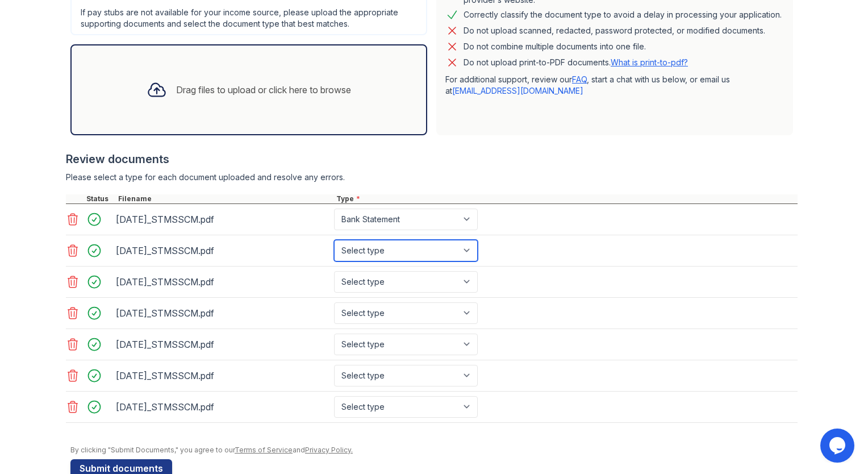  I want to click on div: Type, so click(566, 199).